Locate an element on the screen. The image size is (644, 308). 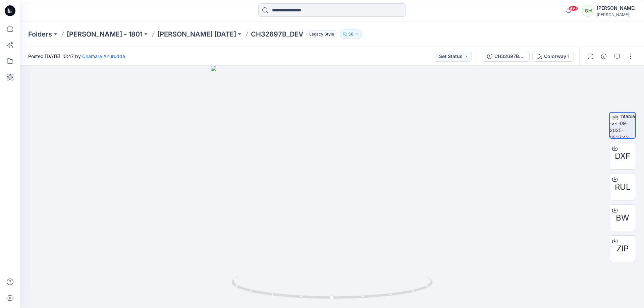
span: RUL is located at coordinates (623, 187).